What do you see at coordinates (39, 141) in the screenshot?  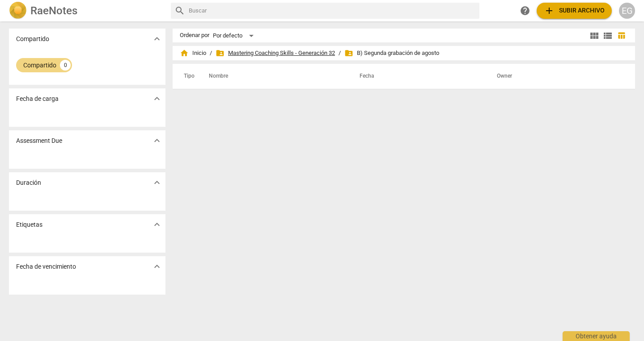 I see `p: Assessment Due` at bounding box center [39, 141].